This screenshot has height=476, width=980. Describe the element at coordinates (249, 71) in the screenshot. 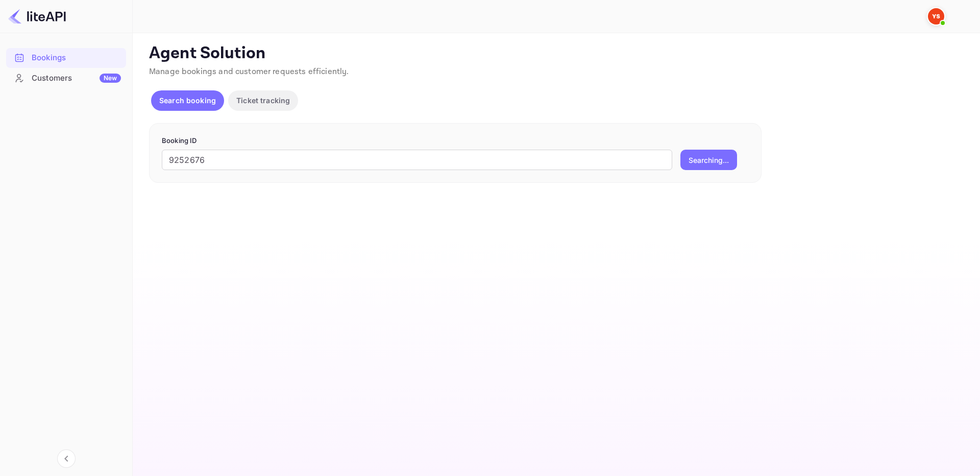

I see `span: Manage bookings and customer requests efficiently.` at that location.